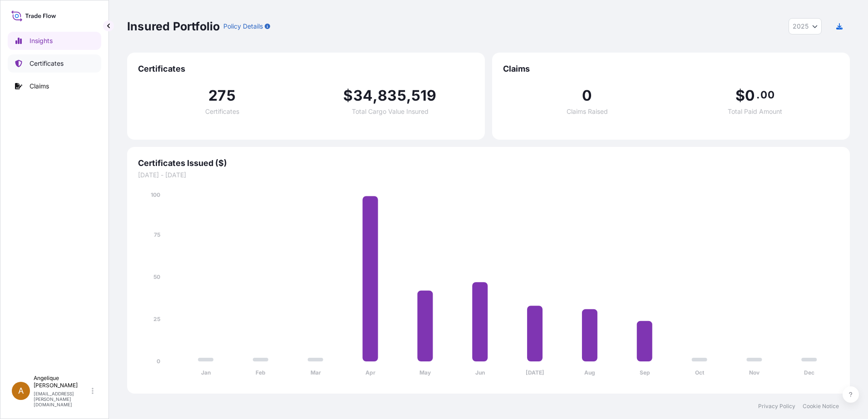  Describe the element at coordinates (158, 361) in the screenshot. I see `tspan: 0` at that location.